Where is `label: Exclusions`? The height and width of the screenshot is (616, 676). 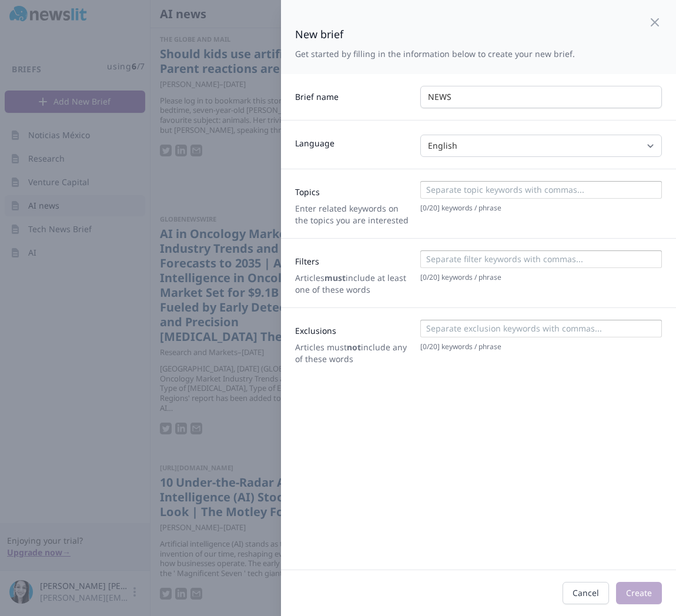 label: Exclusions is located at coordinates (352, 329).